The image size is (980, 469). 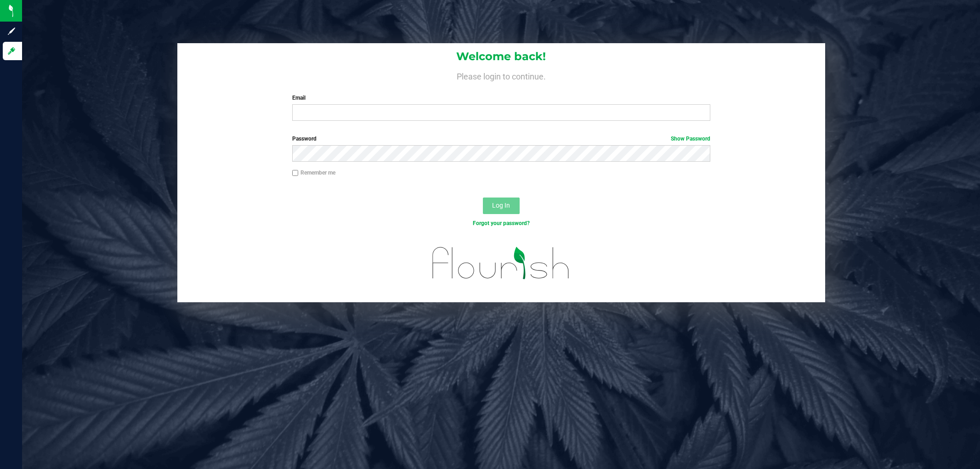 I want to click on label: Email, so click(x=501, y=98).